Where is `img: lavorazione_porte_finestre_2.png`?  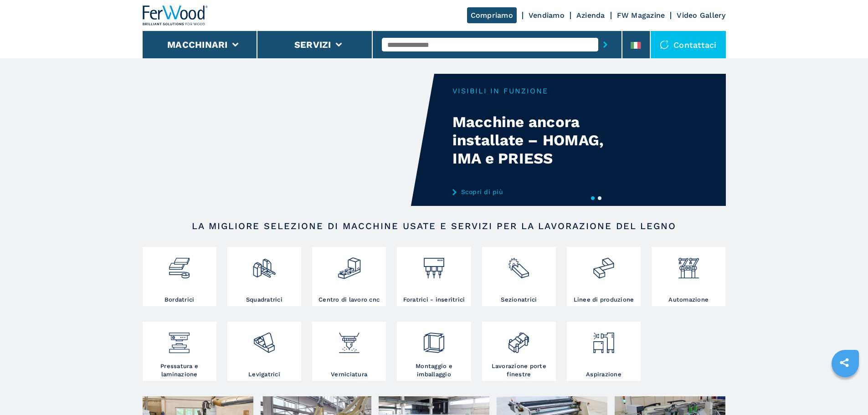
img: lavorazione_porte_finestre_2.png is located at coordinates (518, 340).